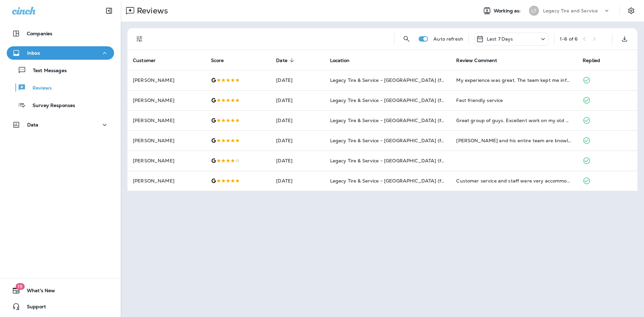 Image resolution: width=644 pixels, height=317 pixels. I want to click on button: 19What's New, so click(60, 290).